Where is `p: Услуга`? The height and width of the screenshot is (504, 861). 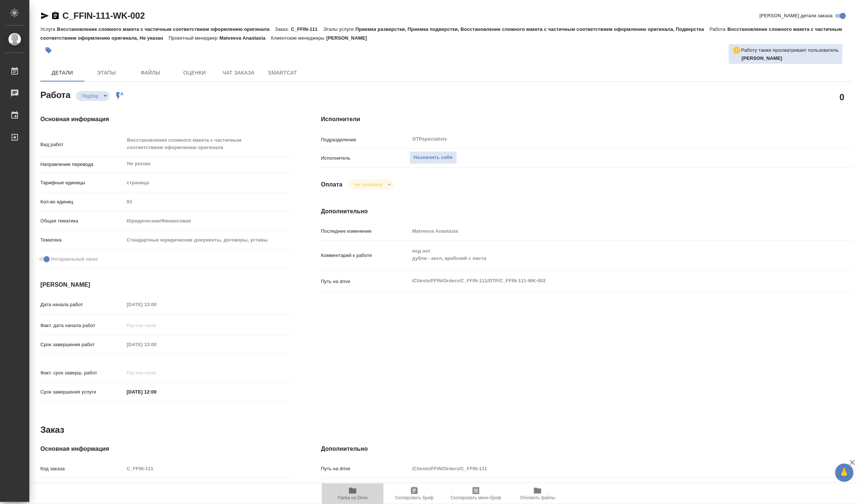 p: Услуга is located at coordinates (48, 29).